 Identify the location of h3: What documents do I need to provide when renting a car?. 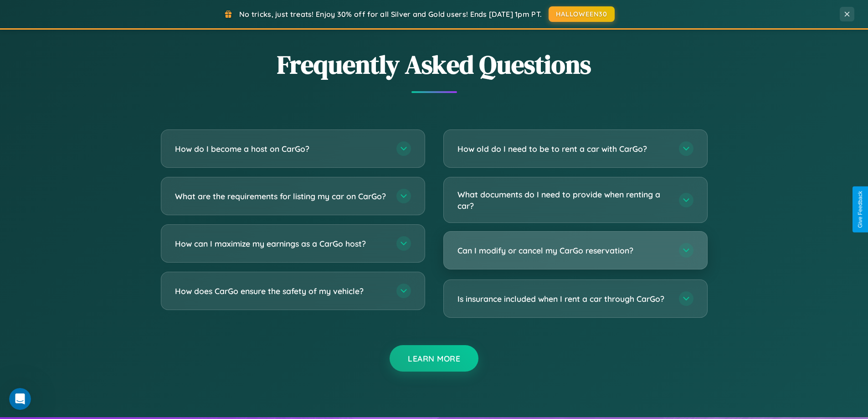
(564, 199).